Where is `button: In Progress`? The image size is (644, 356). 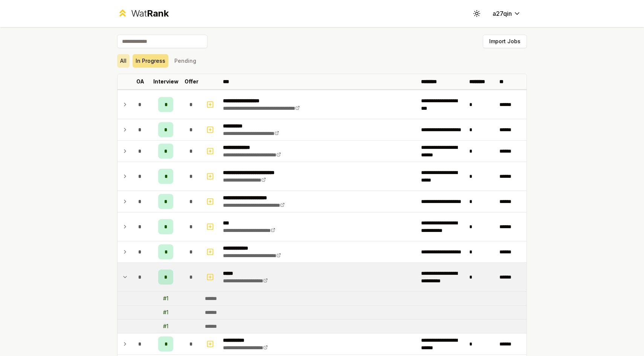
button: In Progress is located at coordinates (150, 61).